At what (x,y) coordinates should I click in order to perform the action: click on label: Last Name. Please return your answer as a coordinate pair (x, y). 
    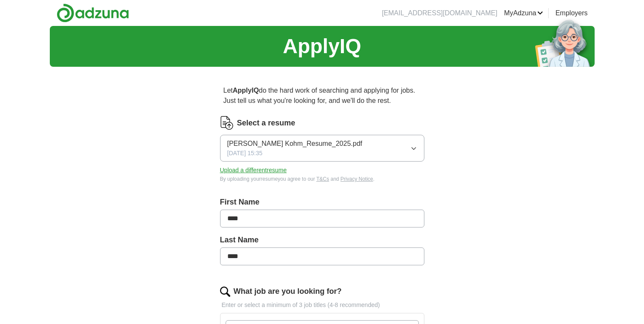
    Looking at the image, I should click on (322, 240).